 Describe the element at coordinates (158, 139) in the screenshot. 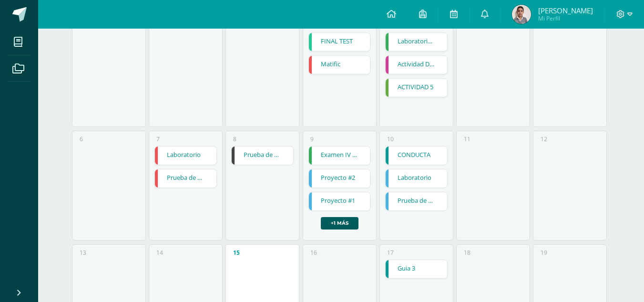

I see `div: 7` at that location.